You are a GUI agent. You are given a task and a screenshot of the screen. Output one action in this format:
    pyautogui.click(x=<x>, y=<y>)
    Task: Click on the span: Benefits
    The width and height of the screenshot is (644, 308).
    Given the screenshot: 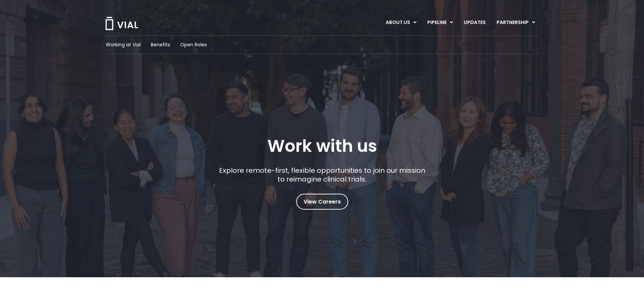 What is the action you would take?
    pyautogui.click(x=160, y=44)
    